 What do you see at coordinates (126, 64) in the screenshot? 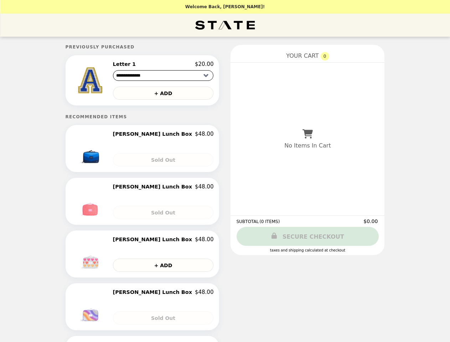
I see `h2: Letter 1` at bounding box center [126, 64].